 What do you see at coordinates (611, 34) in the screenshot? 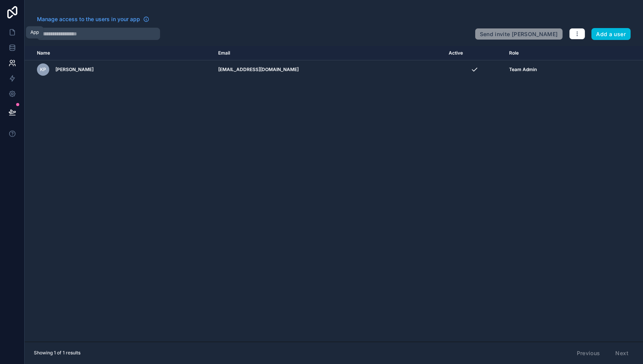
I see `a: Add a user` at bounding box center [611, 34].